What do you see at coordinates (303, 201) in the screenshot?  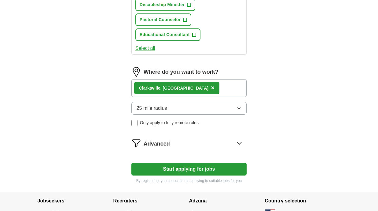 I see `h4: Country selection` at bounding box center [303, 201].